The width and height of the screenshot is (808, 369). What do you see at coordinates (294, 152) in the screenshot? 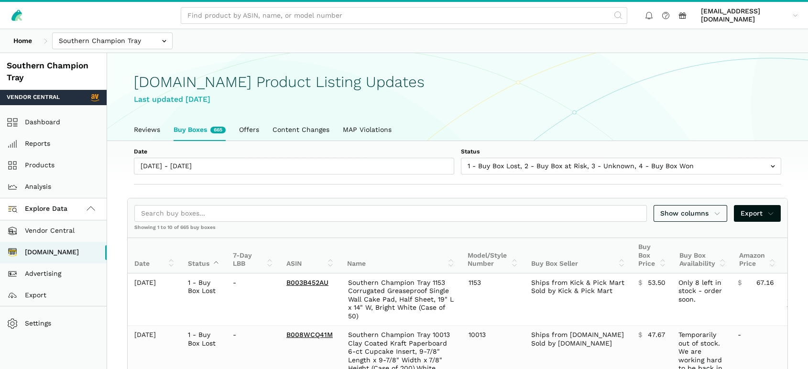
I see `label: Date` at bounding box center [294, 152].